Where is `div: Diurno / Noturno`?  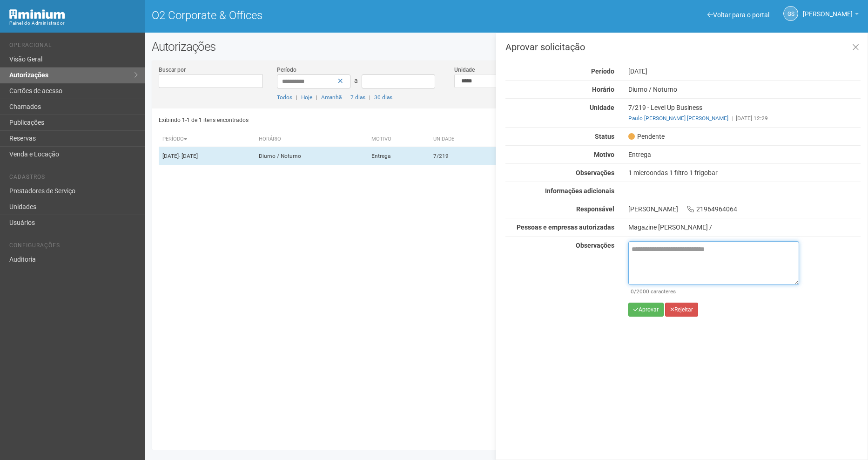
div: Diurno / Noturno is located at coordinates (745, 89).